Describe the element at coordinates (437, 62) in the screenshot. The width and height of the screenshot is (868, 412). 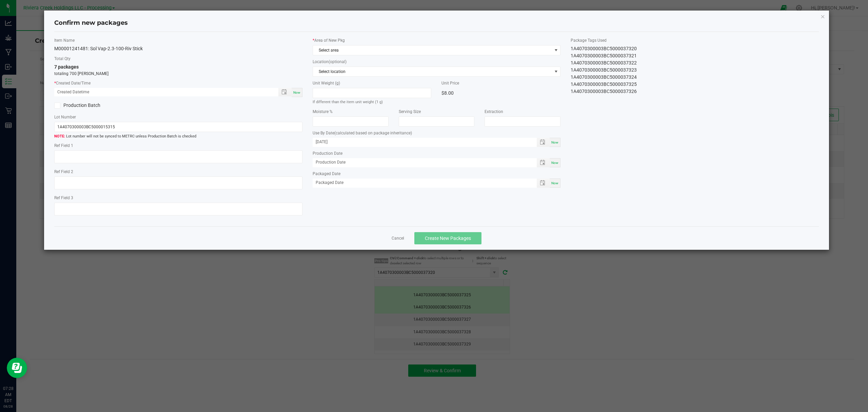
I see `label: Location` at that location.